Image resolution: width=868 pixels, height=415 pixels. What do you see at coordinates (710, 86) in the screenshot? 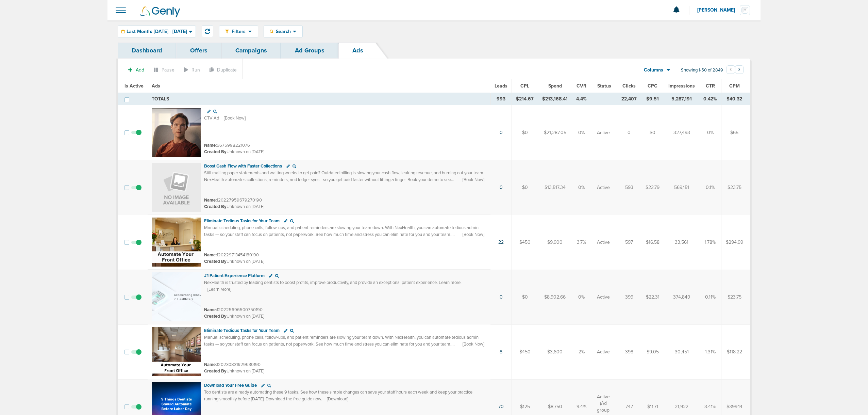
I see `span: CTR` at bounding box center [710, 86].